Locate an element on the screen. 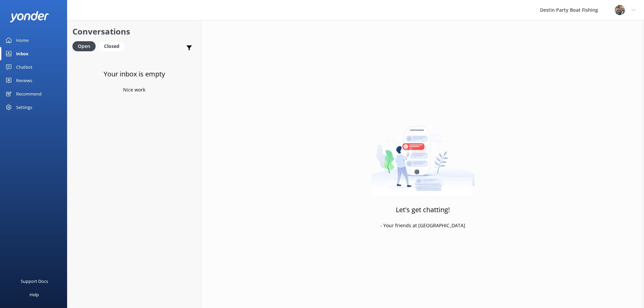 Image resolution: width=644 pixels, height=308 pixels. h2: Conversations is located at coordinates (135, 31).